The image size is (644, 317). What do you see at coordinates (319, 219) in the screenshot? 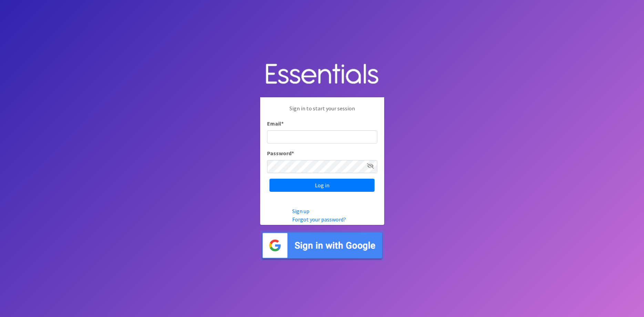
I see `a: Forgot your password?` at bounding box center [319, 219].